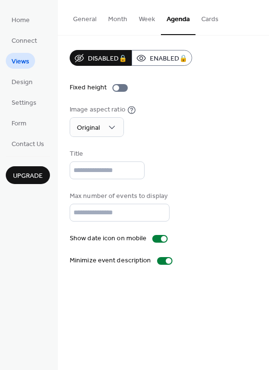  What do you see at coordinates (24, 102) in the screenshot?
I see `a: Settings` at bounding box center [24, 102].